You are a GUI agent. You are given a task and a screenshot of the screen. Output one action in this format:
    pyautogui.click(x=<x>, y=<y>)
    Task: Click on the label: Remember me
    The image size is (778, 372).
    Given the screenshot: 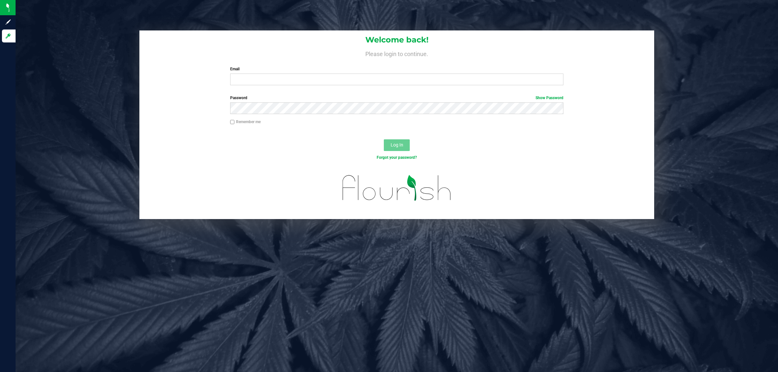 What is the action you would take?
    pyautogui.click(x=245, y=122)
    